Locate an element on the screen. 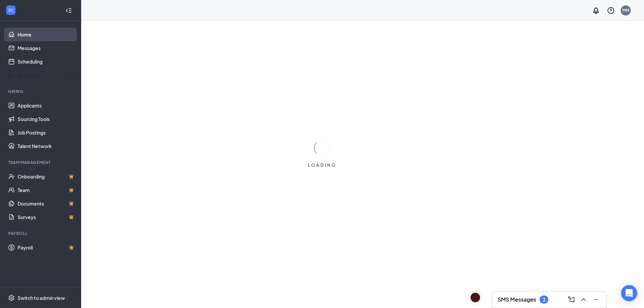 The width and height of the screenshot is (644, 308). a: Applicants is located at coordinates (46, 106).